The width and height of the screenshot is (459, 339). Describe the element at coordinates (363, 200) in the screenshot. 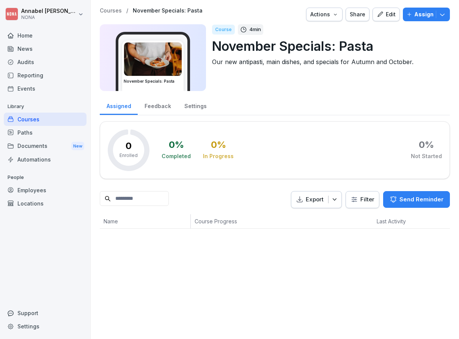

I see `div: Filter` at that location.